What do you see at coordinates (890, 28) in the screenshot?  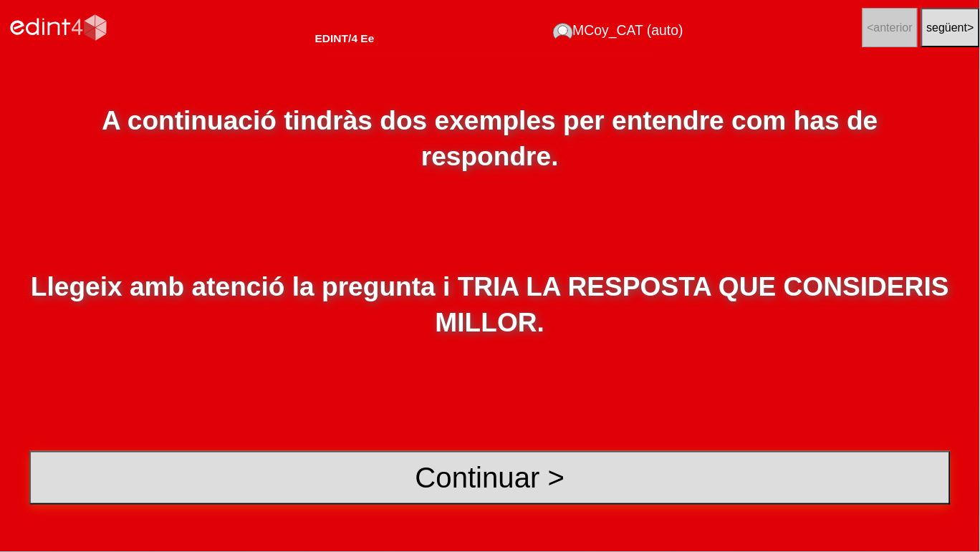 I see `button: <anterior` at bounding box center [890, 28].